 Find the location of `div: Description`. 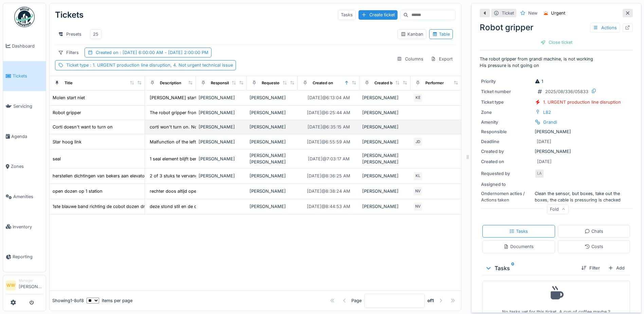

div: Description is located at coordinates (170, 83).